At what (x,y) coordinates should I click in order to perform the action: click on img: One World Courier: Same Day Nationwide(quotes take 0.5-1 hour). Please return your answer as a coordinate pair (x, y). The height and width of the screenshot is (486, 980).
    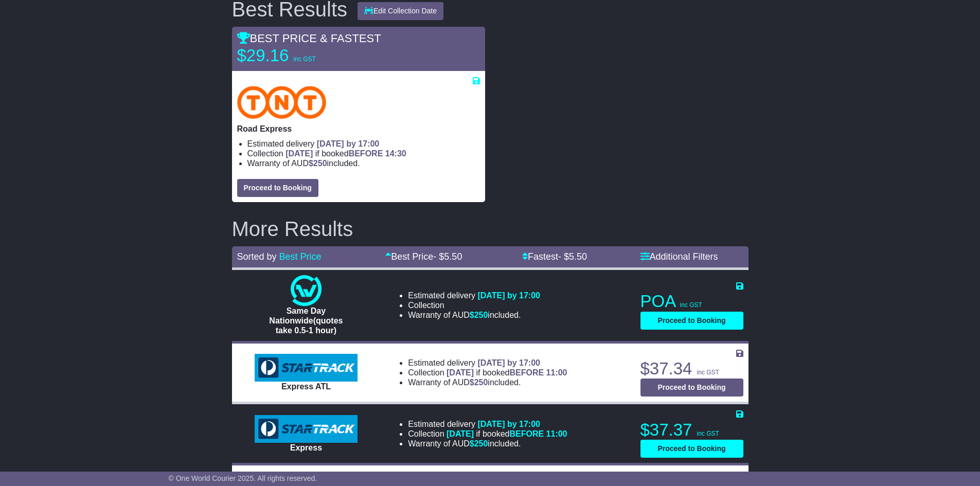
    Looking at the image, I should click on (306, 290).